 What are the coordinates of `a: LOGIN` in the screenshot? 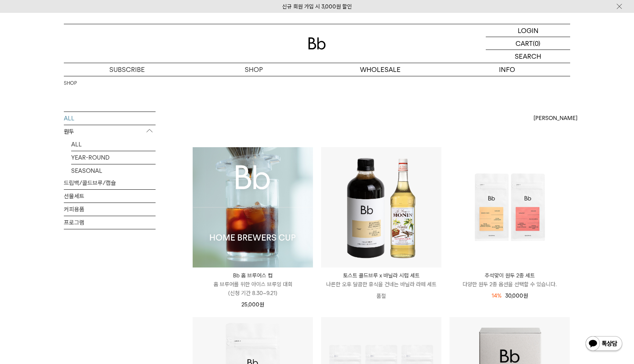 It's located at (528, 30).